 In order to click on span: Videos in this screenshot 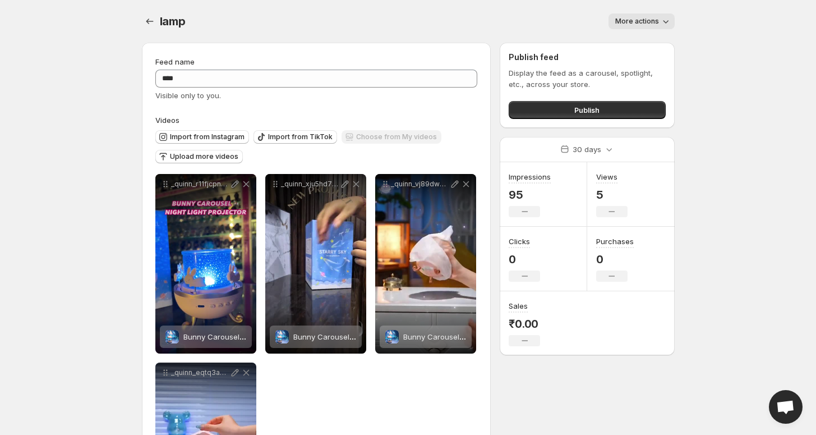, I will do `click(167, 120)`.